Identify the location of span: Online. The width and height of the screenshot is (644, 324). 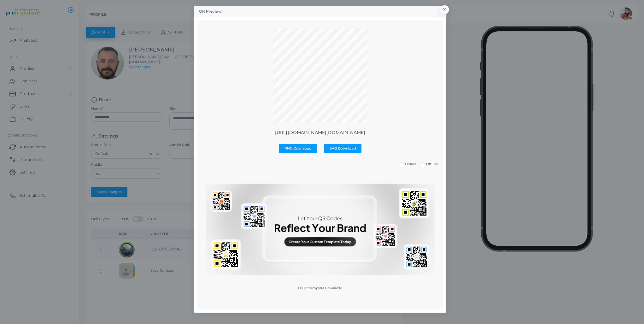
(410, 164).